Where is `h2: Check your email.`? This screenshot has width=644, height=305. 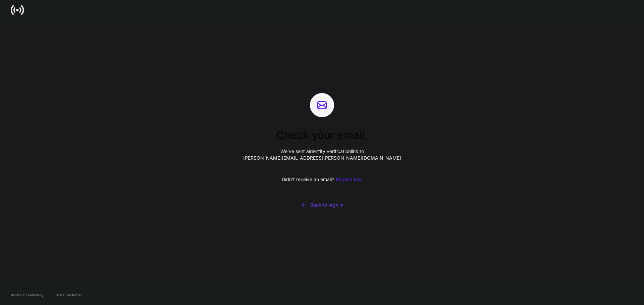
h2: Check your email. is located at coordinates (322, 138).